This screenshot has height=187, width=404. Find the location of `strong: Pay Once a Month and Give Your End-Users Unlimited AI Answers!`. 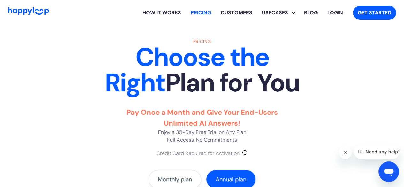

strong: Pay Once a Month and Give Your End-Users Unlimited AI Answers! is located at coordinates (202, 117).